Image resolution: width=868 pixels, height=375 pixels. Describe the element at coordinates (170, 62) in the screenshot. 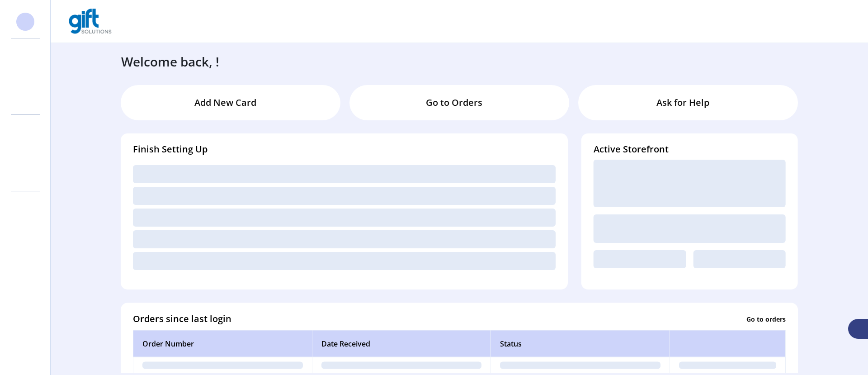

I see `h3: Welcome back, !` at that location.